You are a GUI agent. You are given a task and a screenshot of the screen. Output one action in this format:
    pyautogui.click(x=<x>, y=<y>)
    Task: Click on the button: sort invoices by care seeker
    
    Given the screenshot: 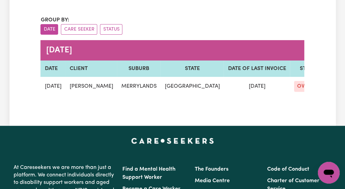 What is the action you would take?
    pyautogui.click(x=79, y=29)
    